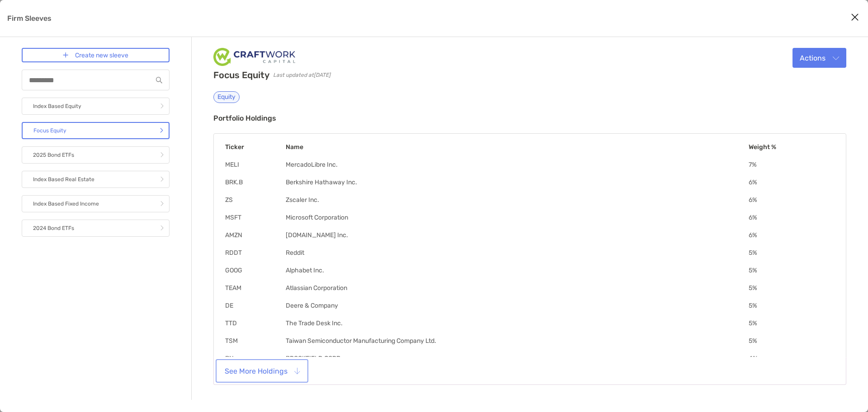  Describe the element at coordinates (226, 97) in the screenshot. I see `p: Equity` at that location.